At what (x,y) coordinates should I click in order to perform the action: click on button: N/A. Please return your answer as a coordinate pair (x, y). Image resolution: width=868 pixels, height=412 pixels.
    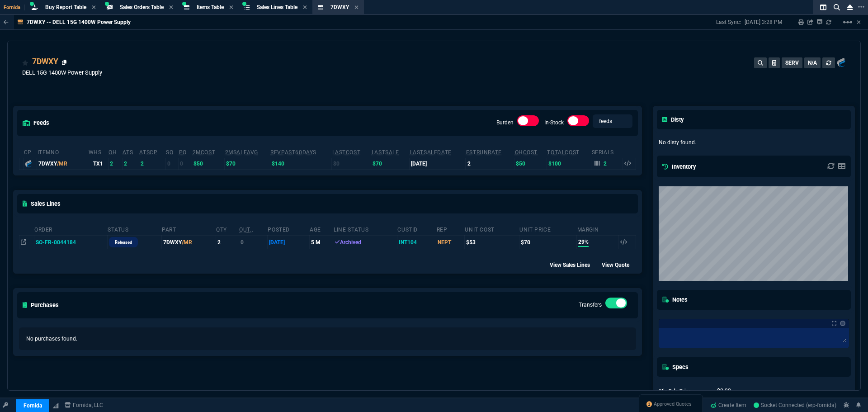
    Looking at the image, I should click on (812, 63).